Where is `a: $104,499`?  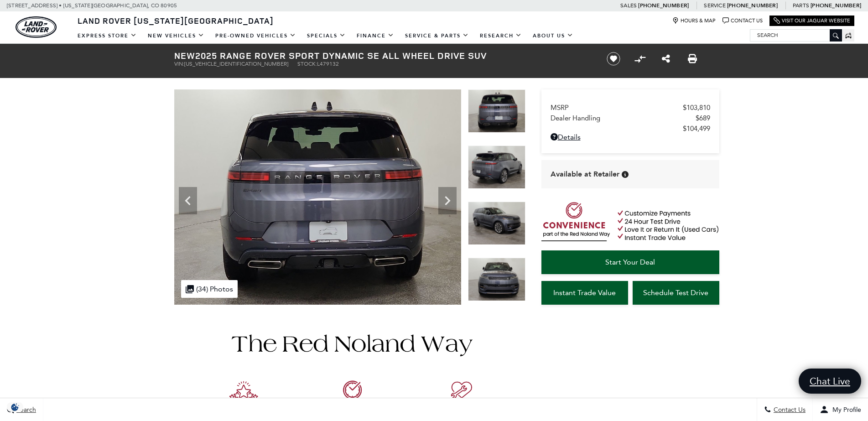 a: $104,499 is located at coordinates (631, 129).